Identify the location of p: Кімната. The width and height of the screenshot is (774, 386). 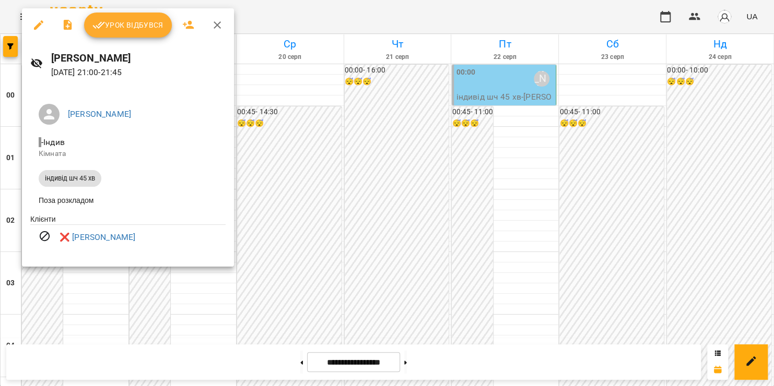
(128, 154).